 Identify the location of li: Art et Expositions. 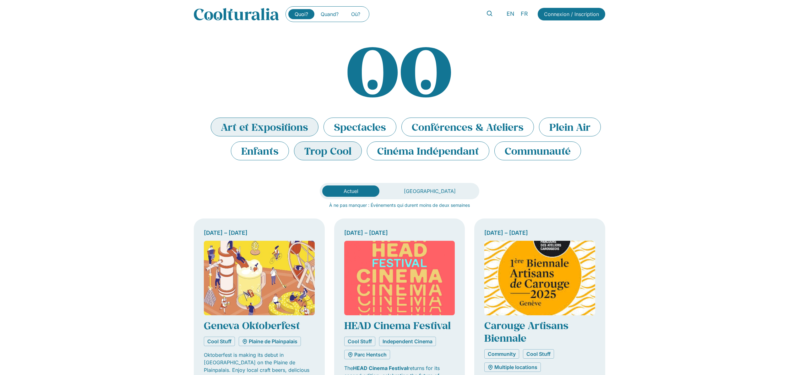
(264, 127).